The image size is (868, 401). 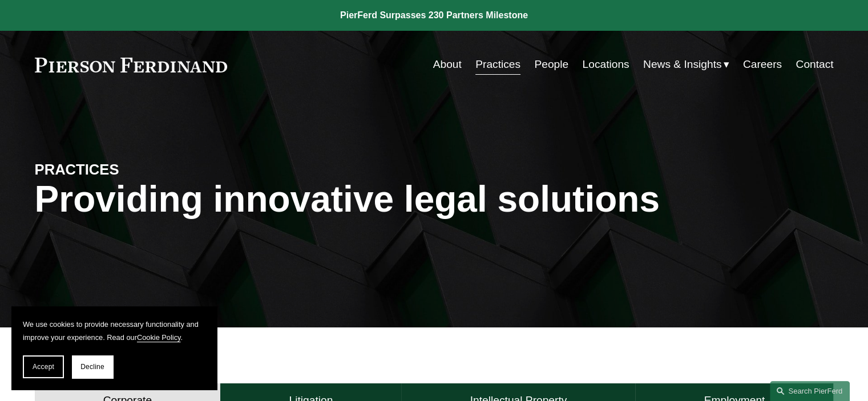 I want to click on a: Search this site, so click(x=810, y=390).